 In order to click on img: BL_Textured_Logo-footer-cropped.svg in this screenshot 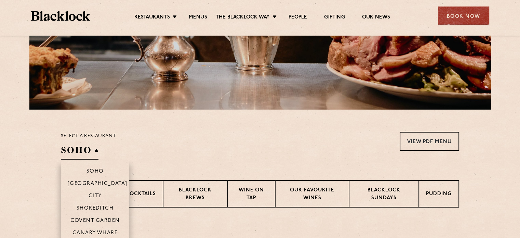, I will do `click(60, 16)`.